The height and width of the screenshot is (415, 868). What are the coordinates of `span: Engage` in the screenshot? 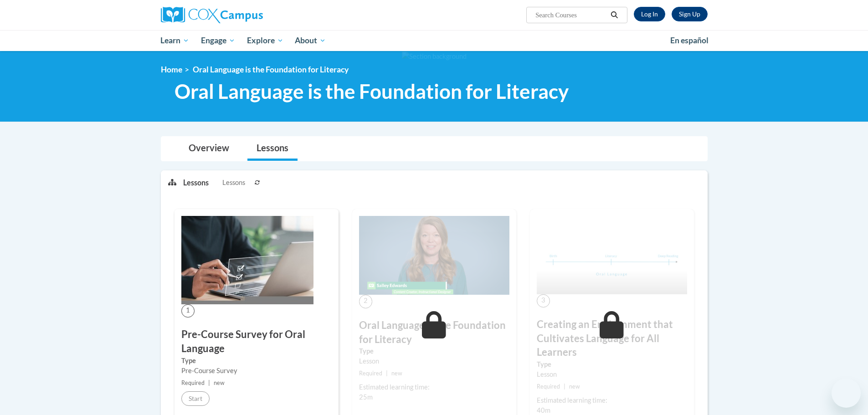 It's located at (218, 41).